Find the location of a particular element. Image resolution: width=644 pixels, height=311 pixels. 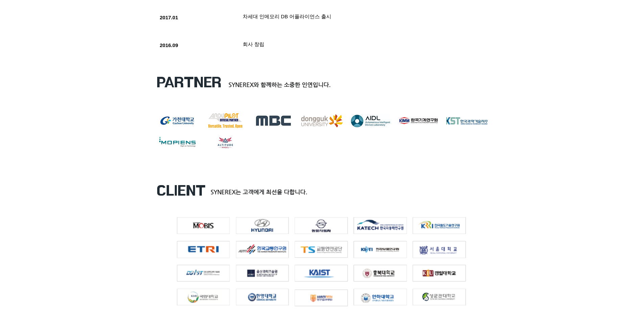

span: 2016.09 is located at coordinates (169, 45).